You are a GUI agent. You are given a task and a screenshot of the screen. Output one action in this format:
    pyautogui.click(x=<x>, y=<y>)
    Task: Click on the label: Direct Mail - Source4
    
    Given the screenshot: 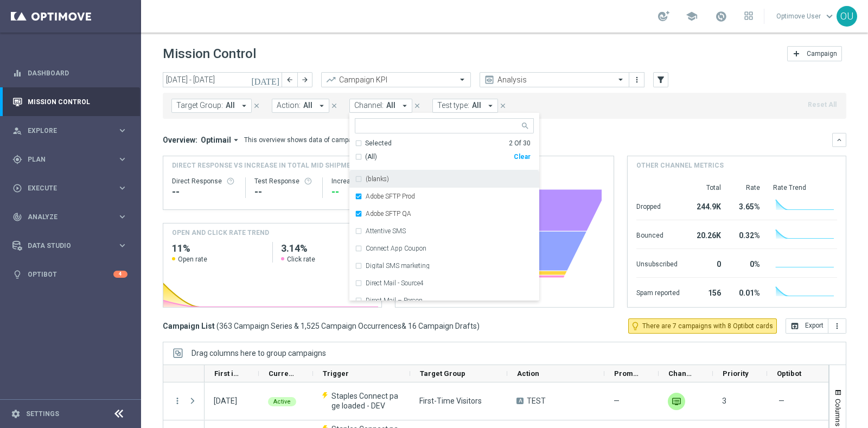 What is the action you would take?
    pyautogui.click(x=394, y=283)
    